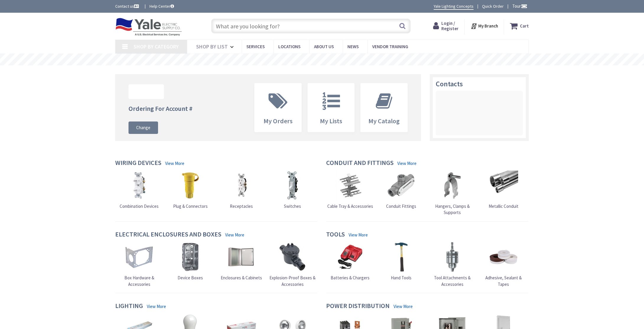 This screenshot has width=644, height=329. What do you see at coordinates (504, 257) in the screenshot?
I see `img: Adhesive, Sealant & Tapes` at bounding box center [504, 257].